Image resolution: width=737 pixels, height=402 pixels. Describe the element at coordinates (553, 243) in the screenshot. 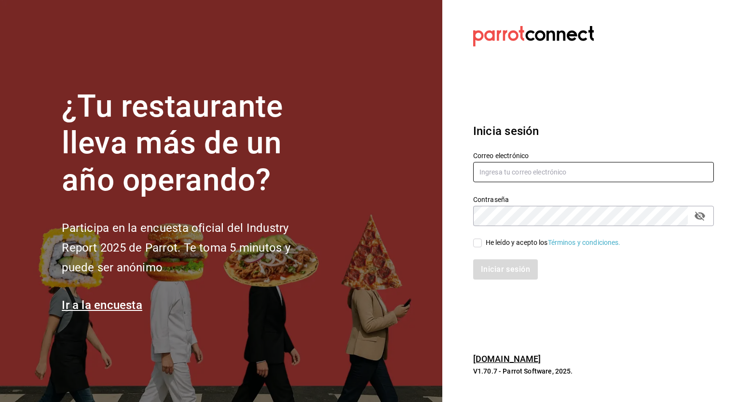

I see `div: He leído y acepto los` at that location.